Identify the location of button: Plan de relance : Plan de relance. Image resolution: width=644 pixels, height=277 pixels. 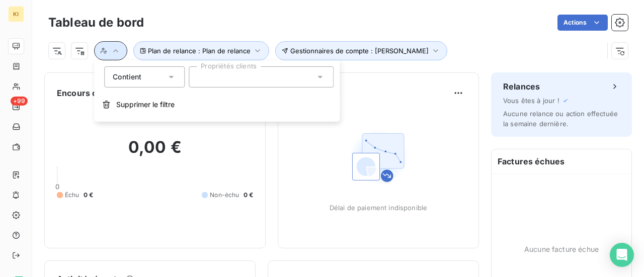
(201, 51).